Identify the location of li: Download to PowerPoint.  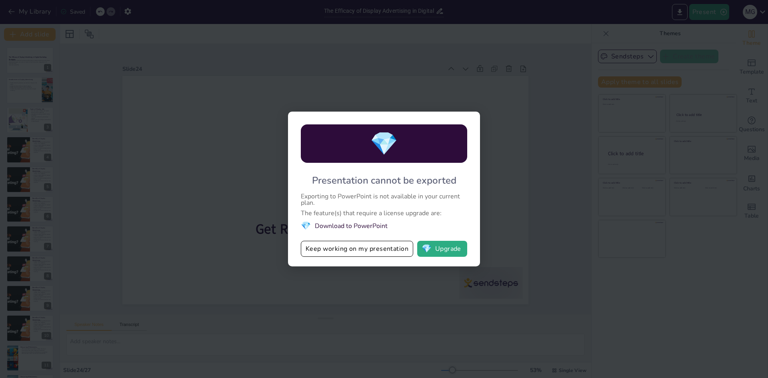
(384, 226).